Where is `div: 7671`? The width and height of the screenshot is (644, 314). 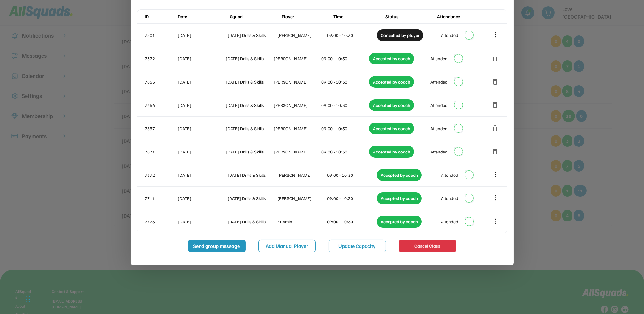
div: 7671 is located at coordinates (161, 151).